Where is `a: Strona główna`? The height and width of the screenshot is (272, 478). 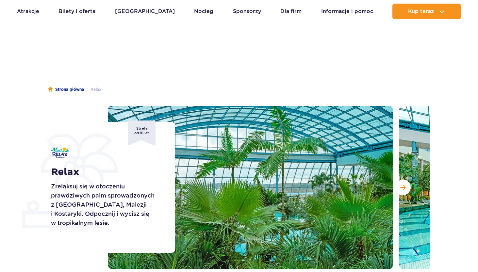 a: Strona główna is located at coordinates (66, 89).